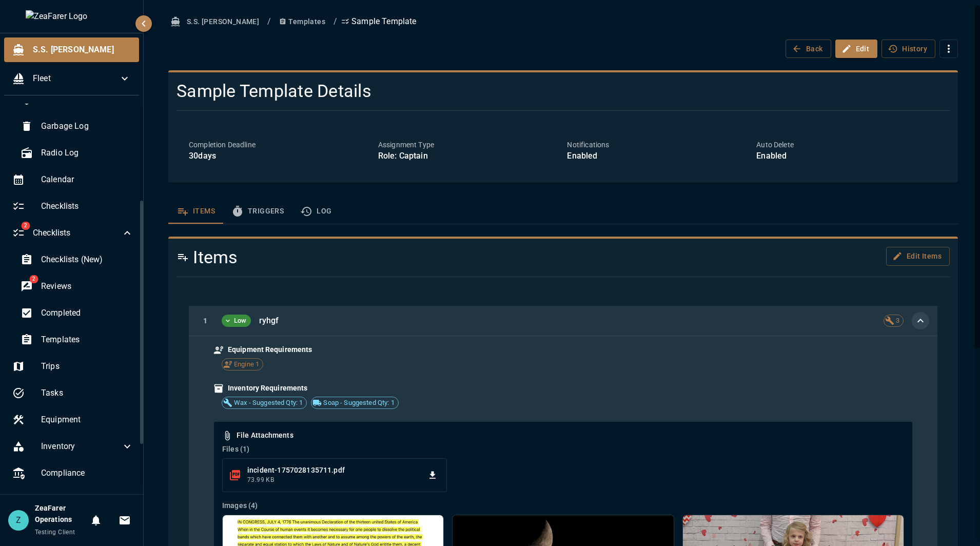  I want to click on div: template sections, so click(563, 211).